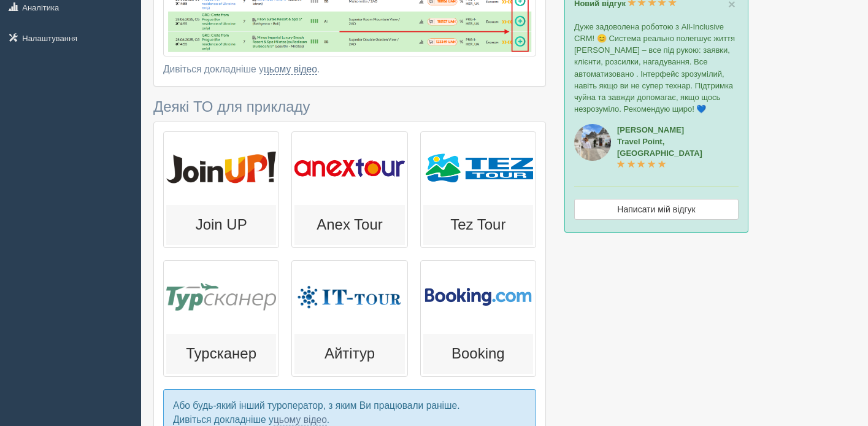  I want to click on h3: Айтітур, so click(349, 353).